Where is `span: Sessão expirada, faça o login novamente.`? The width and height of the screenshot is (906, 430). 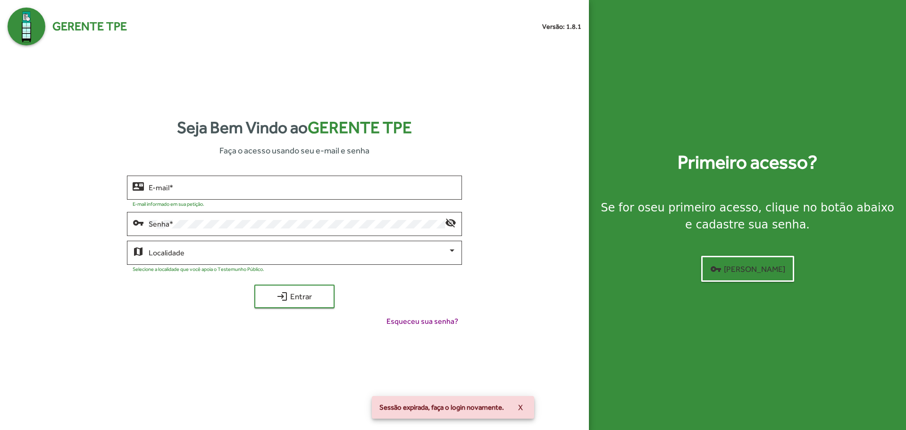 span: Sessão expirada, faça o login novamente. is located at coordinates (442, 407).